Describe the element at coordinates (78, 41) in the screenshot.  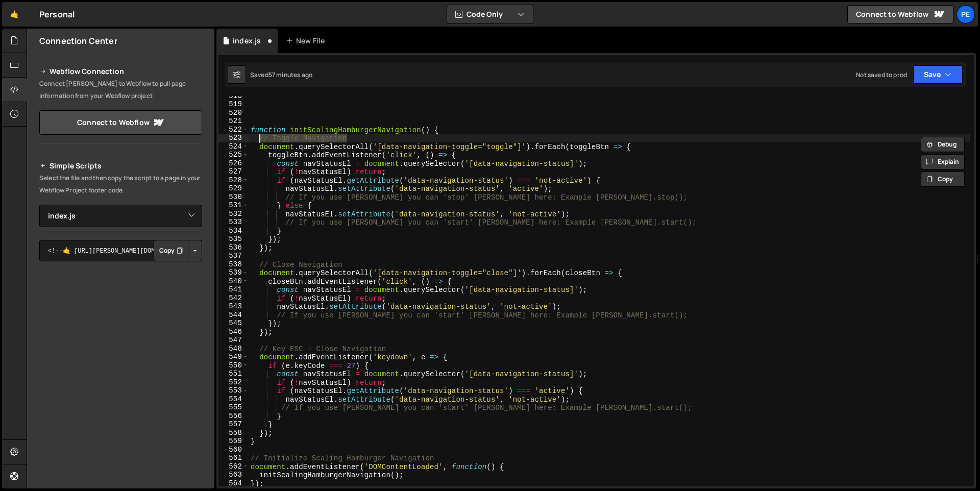
I see `h2: Connection Center` at that location.